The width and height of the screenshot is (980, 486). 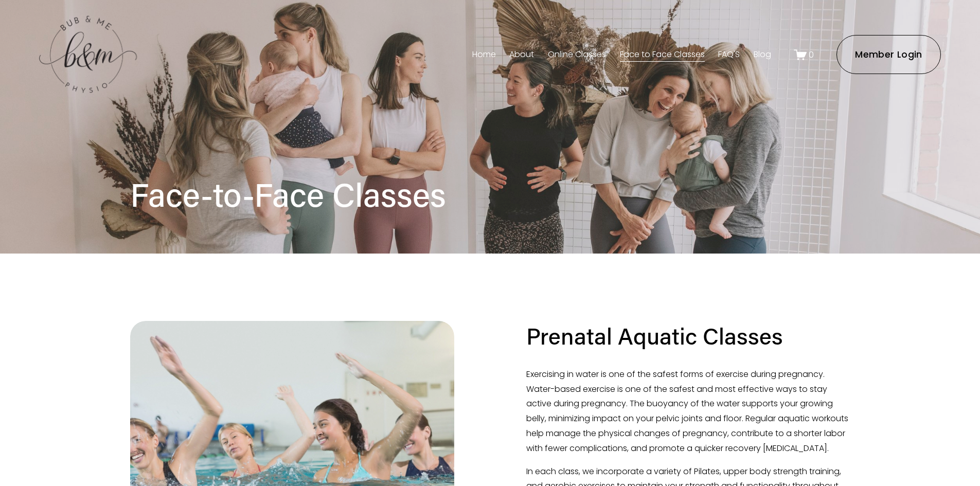 I want to click on h2: Prenatal Aquatic Classes, so click(x=654, y=335).